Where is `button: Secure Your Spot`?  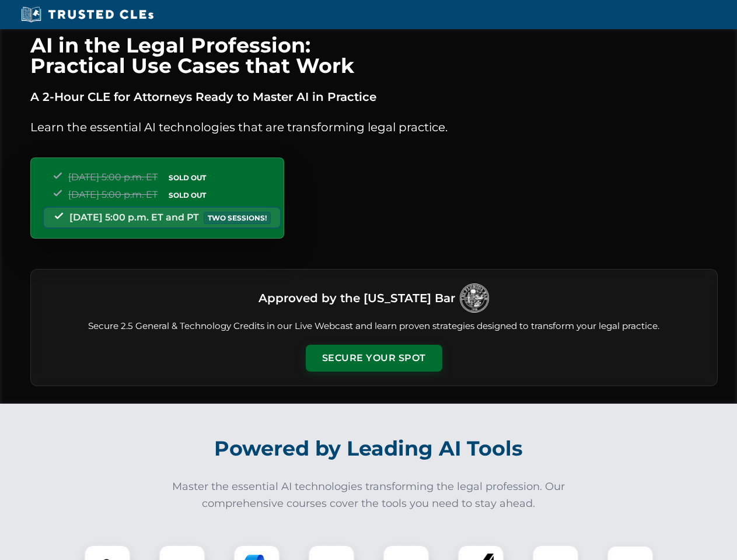
button: Secure Your Spot is located at coordinates (374, 358).